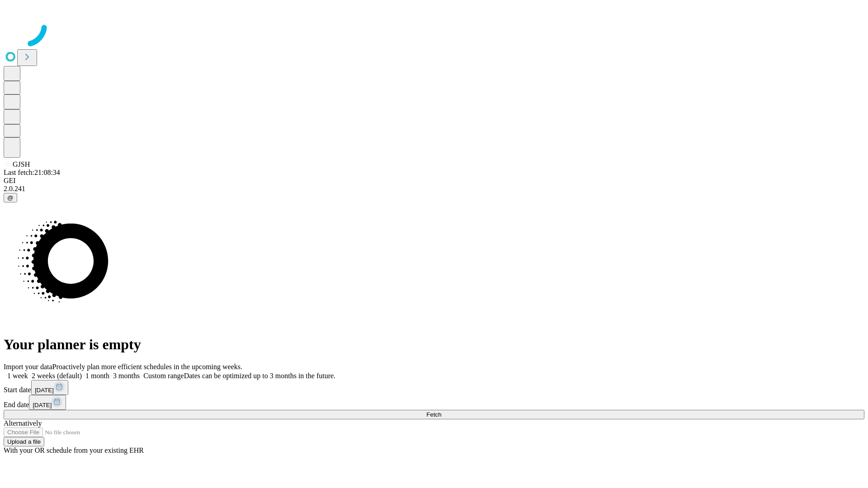 Image resolution: width=868 pixels, height=488 pixels. I want to click on div: End date, so click(434, 402).